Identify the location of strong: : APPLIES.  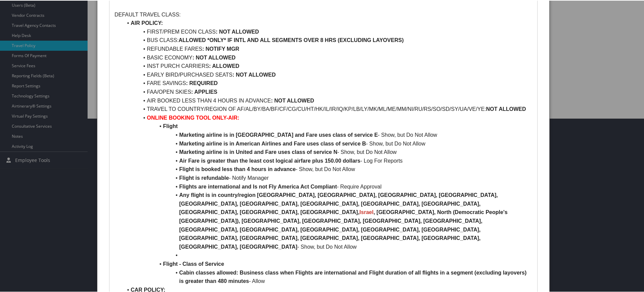
(204, 91).